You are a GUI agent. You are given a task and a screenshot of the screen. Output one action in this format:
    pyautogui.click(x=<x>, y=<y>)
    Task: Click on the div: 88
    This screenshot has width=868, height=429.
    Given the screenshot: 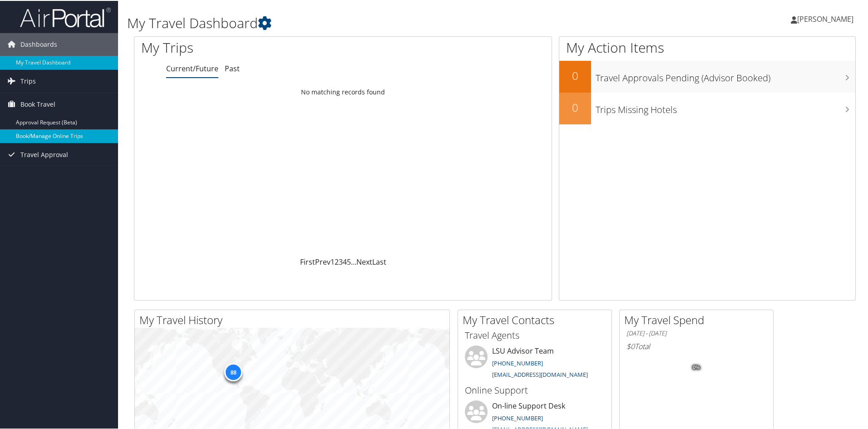 What is the action you would take?
    pyautogui.click(x=234, y=372)
    